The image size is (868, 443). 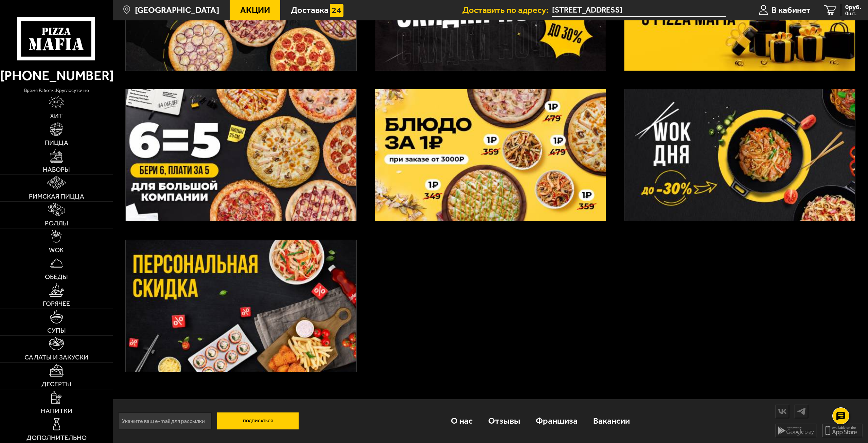 I want to click on a: Вакансии, so click(x=611, y=421).